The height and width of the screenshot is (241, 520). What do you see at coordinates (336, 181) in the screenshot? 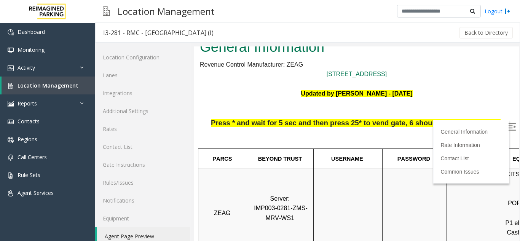
I see `span: P1 elevator lobby: Cash, CC, Debit` at bounding box center [336, 181].